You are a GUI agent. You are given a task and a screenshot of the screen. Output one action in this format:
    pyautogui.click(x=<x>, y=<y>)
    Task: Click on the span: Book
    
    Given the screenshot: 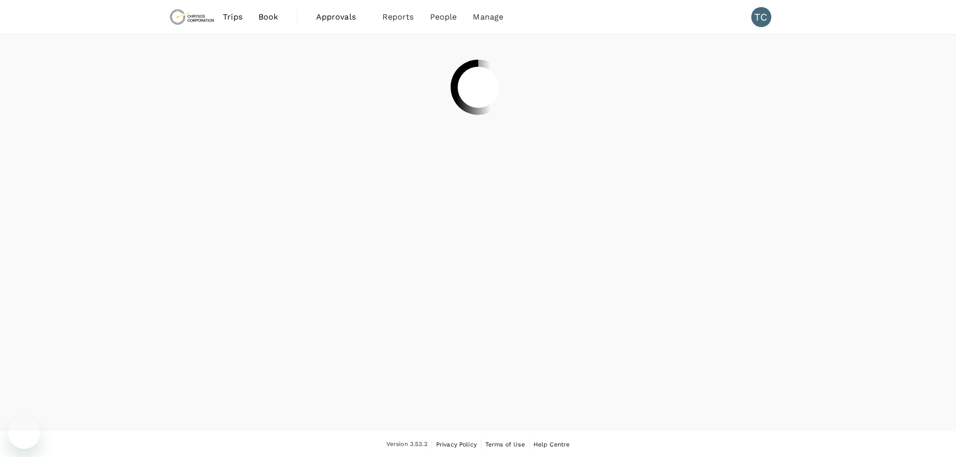 What is the action you would take?
    pyautogui.click(x=269, y=17)
    